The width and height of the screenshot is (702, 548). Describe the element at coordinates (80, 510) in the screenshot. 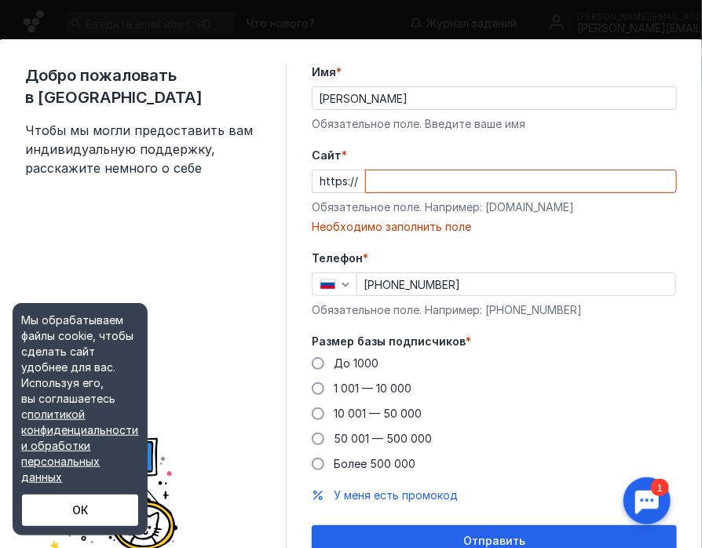

I see `button: ОК` at that location.